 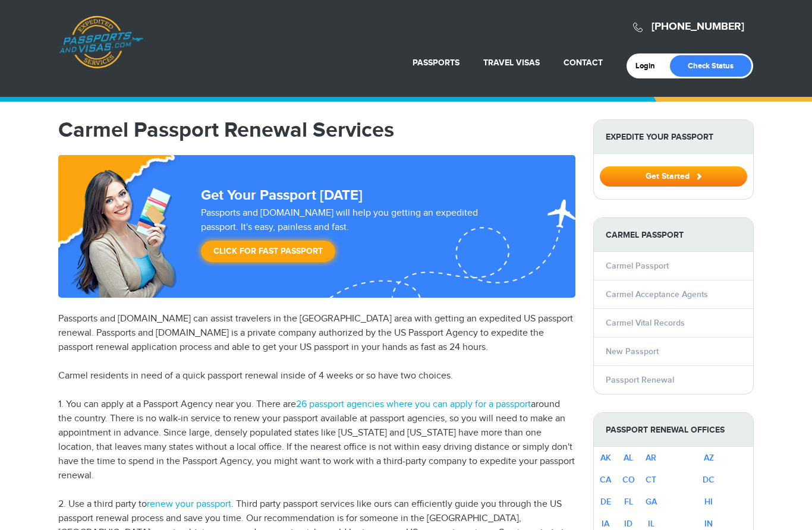 I want to click on a: IL, so click(x=651, y=523).